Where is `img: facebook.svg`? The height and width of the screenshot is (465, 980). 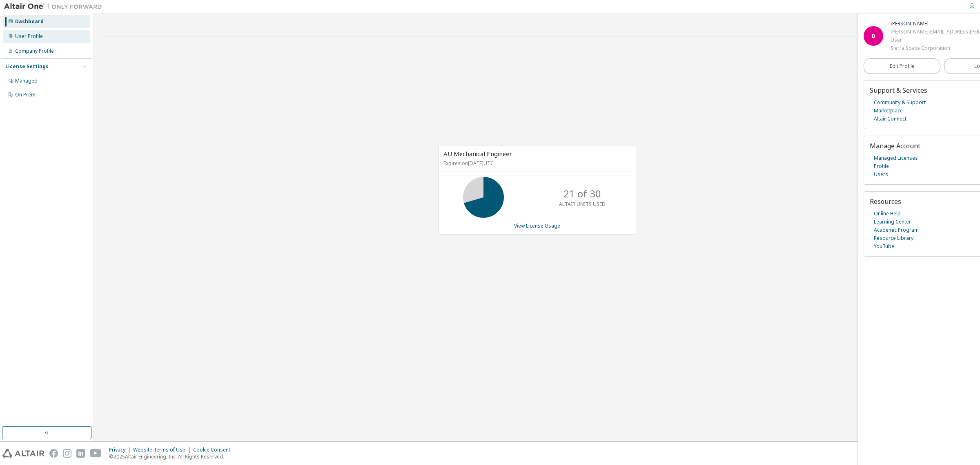 img: facebook.svg is located at coordinates (54, 454).